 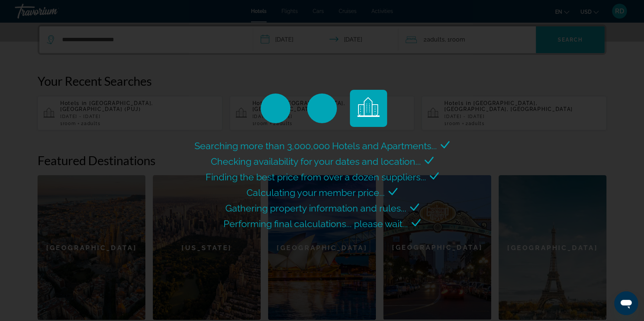 What do you see at coordinates (316, 146) in the screenshot?
I see `span: Searching more than 3,000,000 Hotels and Apartments...` at bounding box center [316, 146].